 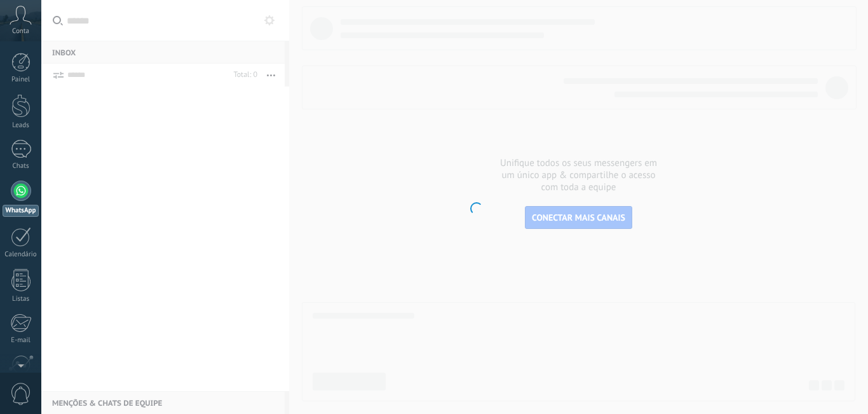 What do you see at coordinates (21, 125) in the screenshot?
I see `div: Leads` at bounding box center [21, 125].